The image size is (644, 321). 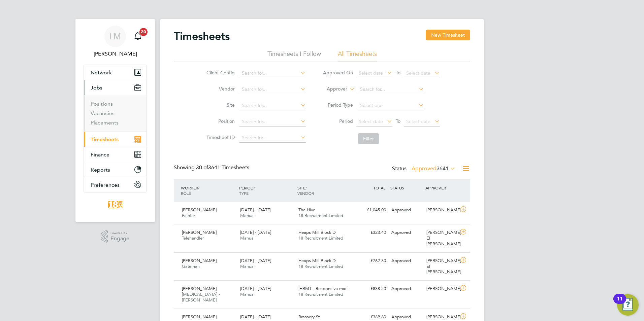 I want to click on span: Brassery St, so click(x=309, y=317).